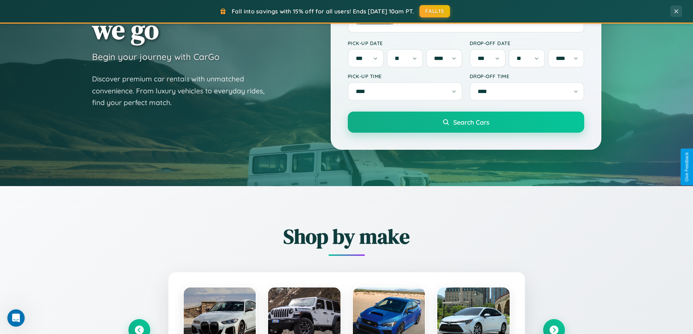 The width and height of the screenshot is (693, 334). I want to click on h3: Begin your journey with CarGo, so click(156, 57).